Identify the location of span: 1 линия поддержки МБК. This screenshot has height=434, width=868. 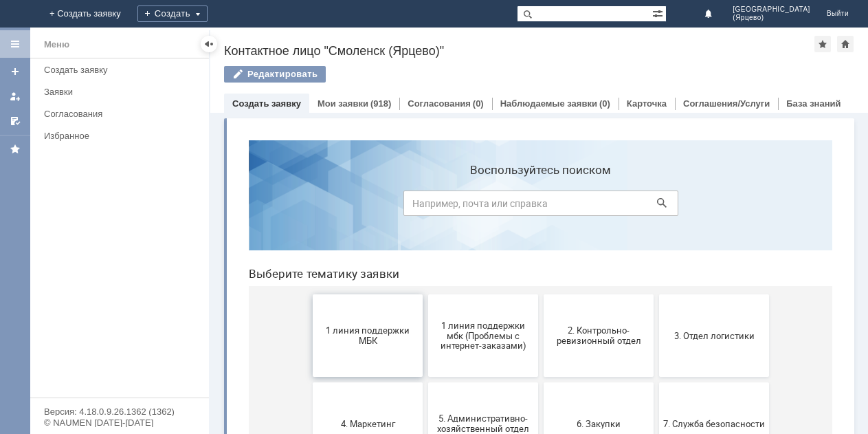
(130, 207).